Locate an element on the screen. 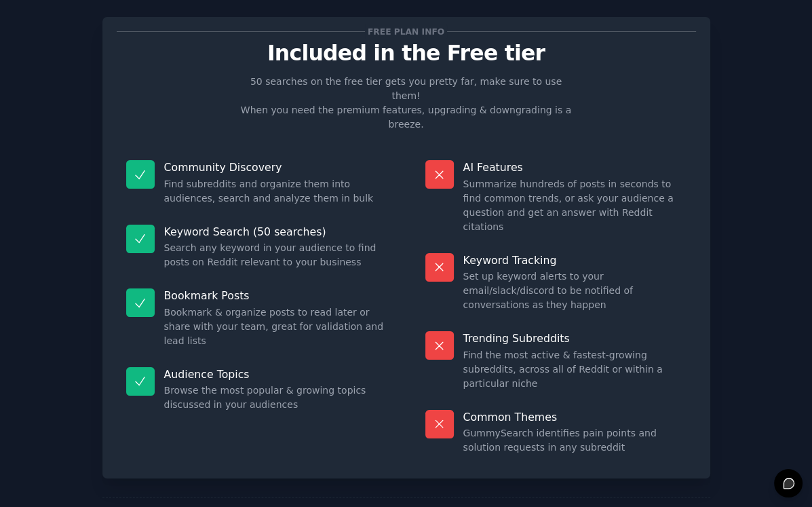 The height and width of the screenshot is (507, 812). dd: Summarize hundreds of posts in seconds to find common trends, or ask your audience a question and... is located at coordinates (575, 206).